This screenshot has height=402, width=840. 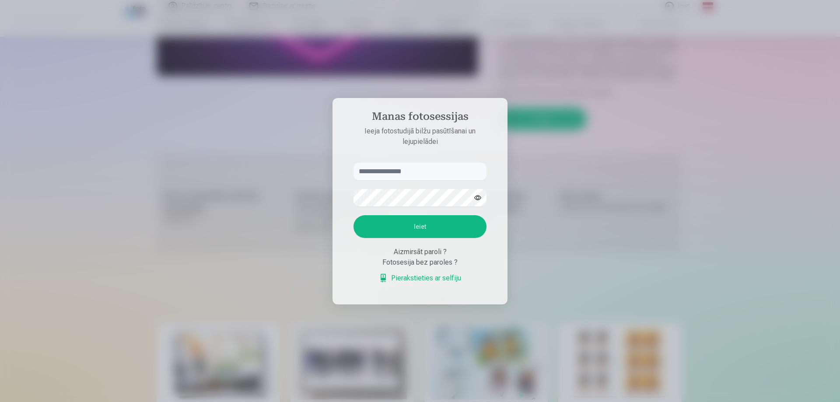 I want to click on div: Fotosesija bez paroles ?, so click(x=420, y=262).